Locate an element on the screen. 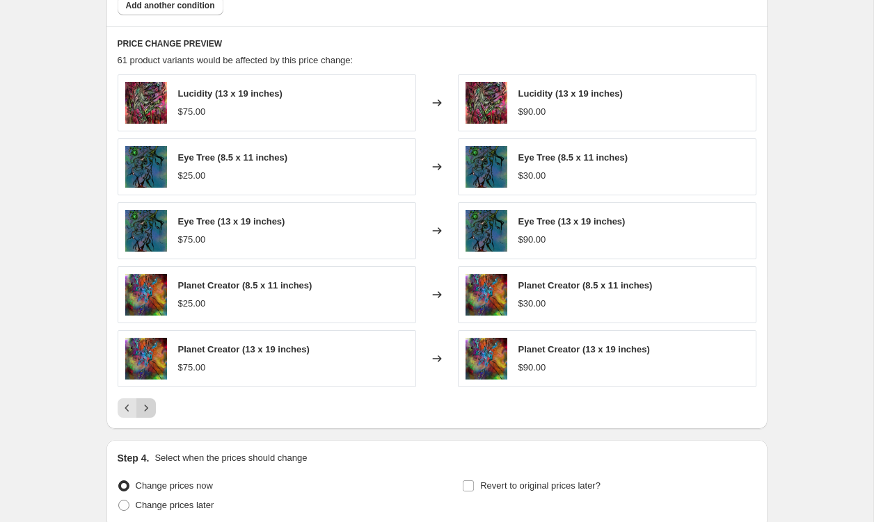 The height and width of the screenshot is (522, 874). h6: PRICE CHANGE PREVIEW is located at coordinates (437, 44).